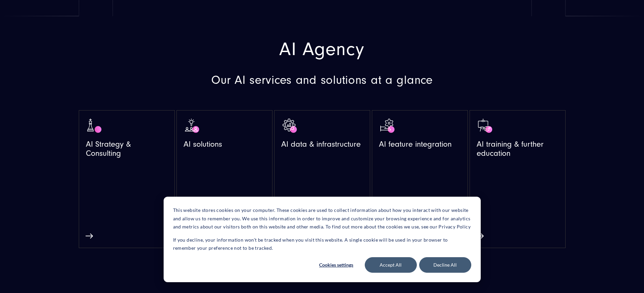  I want to click on button: Accept All, so click(391, 265).